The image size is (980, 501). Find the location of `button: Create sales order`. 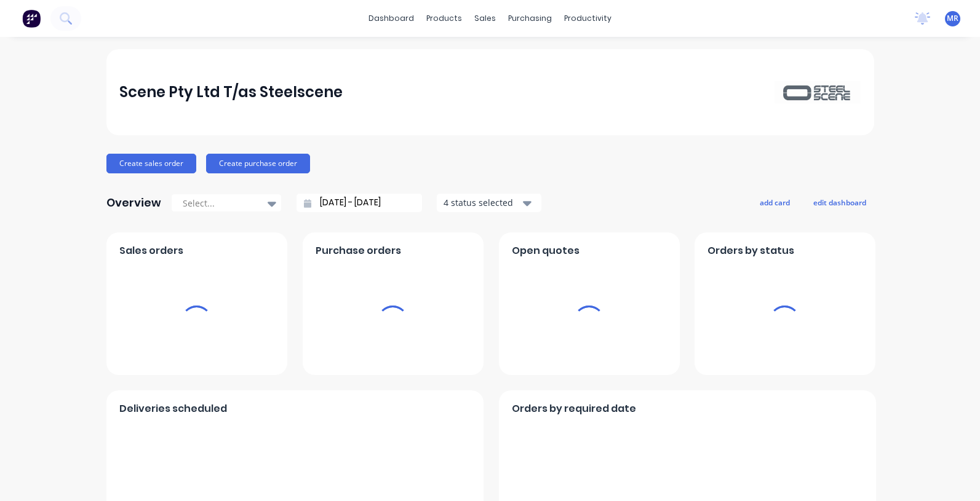

button: Create sales order is located at coordinates (151, 163).